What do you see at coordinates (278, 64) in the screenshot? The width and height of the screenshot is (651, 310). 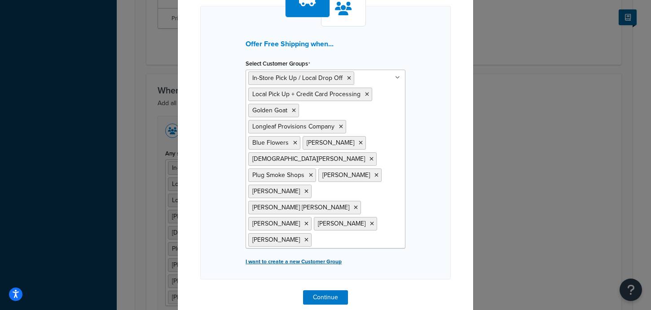 I see `label: Select Customer Groups` at bounding box center [278, 64].